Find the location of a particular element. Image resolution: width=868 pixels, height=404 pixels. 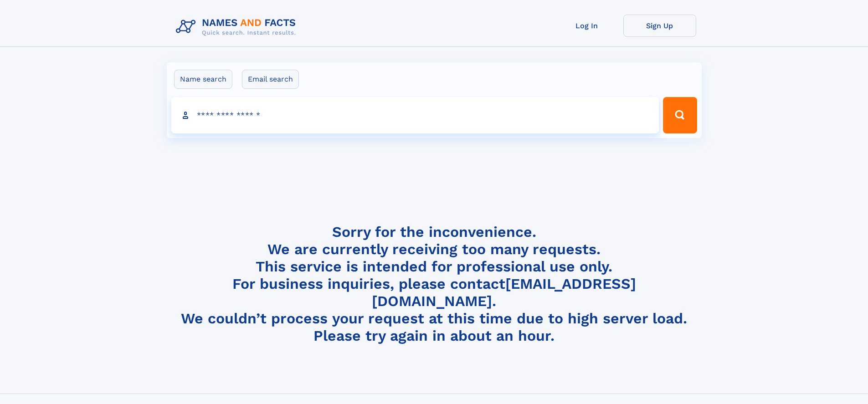

button: Search Button is located at coordinates (680, 115).